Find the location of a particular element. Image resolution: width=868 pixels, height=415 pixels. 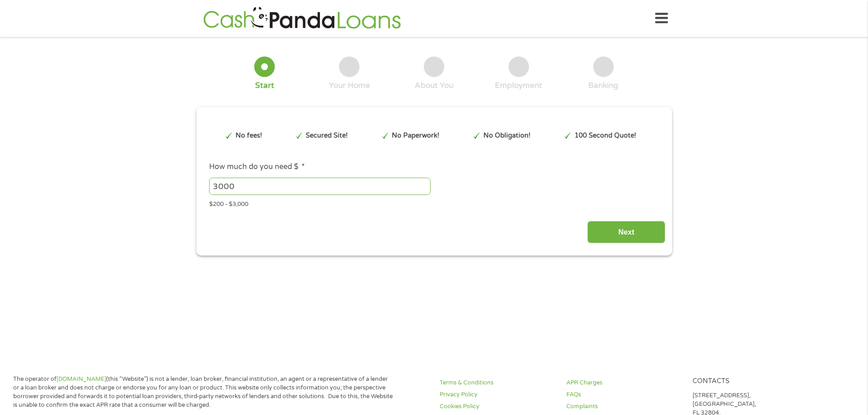

a: FAQs is located at coordinates (625, 395).